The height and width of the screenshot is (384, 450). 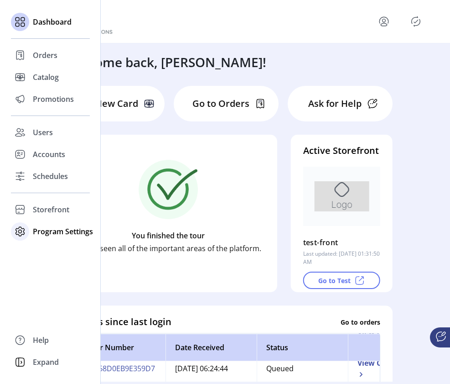 I want to click on th: Date Received, so click(x=211, y=347).